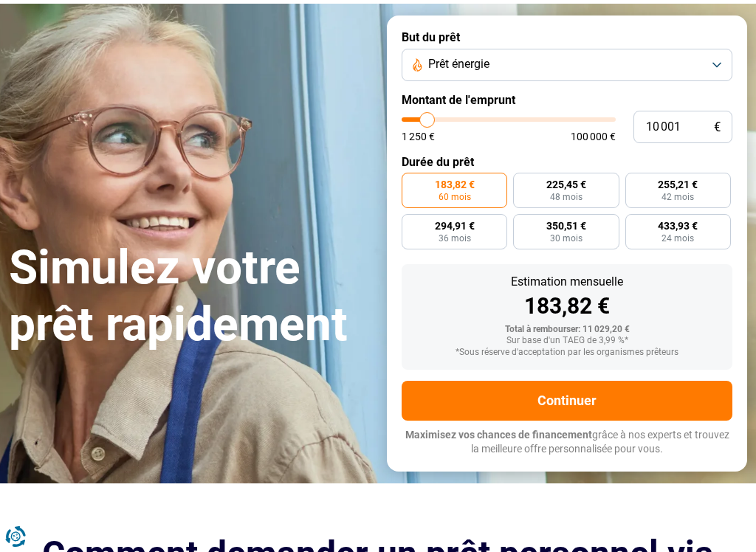  Describe the element at coordinates (189, 297) in the screenshot. I see `h1: Simulez votre prêt rapidement` at that location.